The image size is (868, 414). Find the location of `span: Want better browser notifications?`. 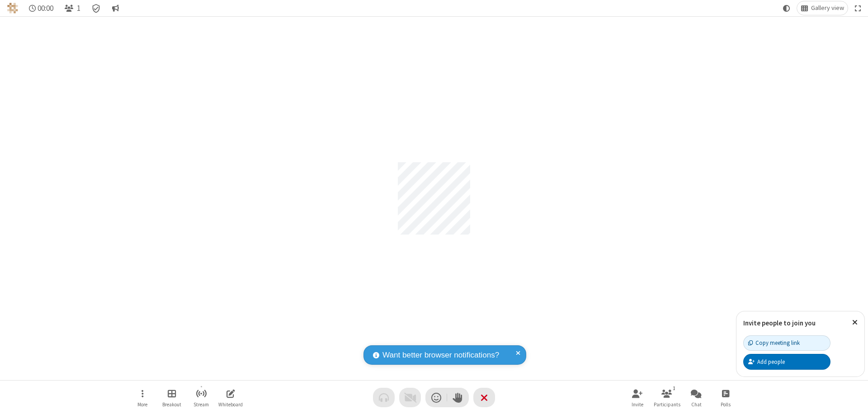

span: Want better browser notifications? is located at coordinates (441, 355).